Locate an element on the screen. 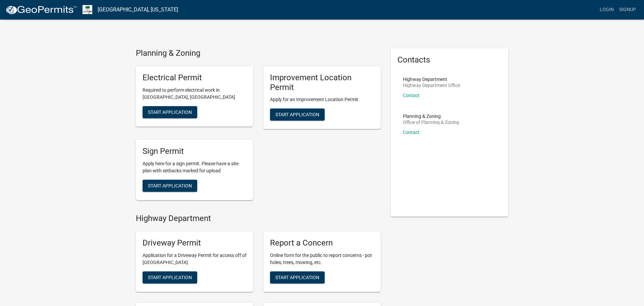 The width and height of the screenshot is (644, 306). p: Highway Department Office is located at coordinates (431, 85).